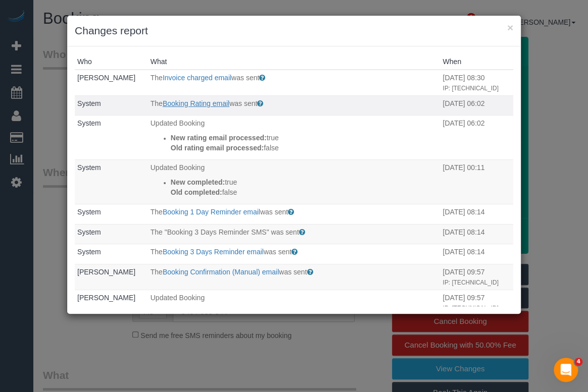  What do you see at coordinates (196, 192) in the screenshot?
I see `strong: Old completed:` at bounding box center [196, 192].